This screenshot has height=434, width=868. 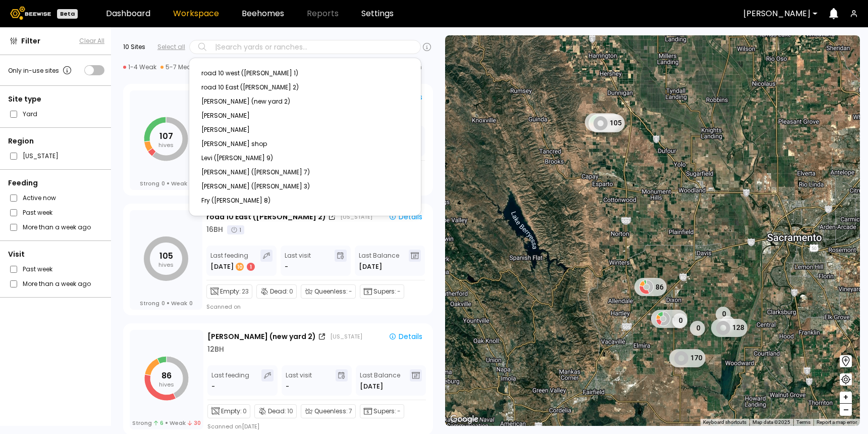 I want to click on div: Region, so click(x=56, y=141).